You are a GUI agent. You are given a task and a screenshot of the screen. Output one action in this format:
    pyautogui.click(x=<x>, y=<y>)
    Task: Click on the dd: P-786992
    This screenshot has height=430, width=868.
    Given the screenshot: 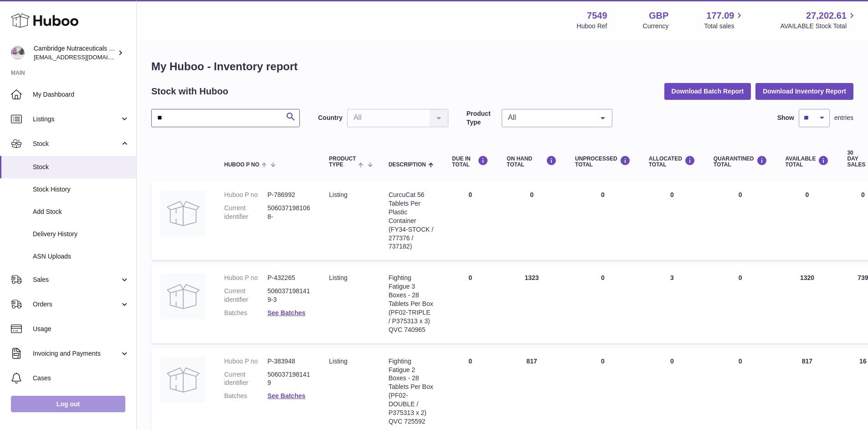 What is the action you would take?
    pyautogui.click(x=289, y=194)
    